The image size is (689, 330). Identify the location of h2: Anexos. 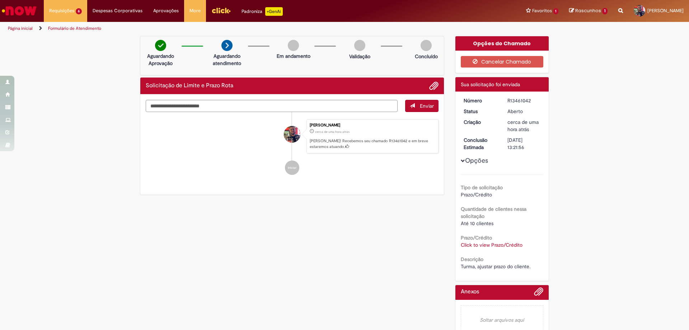
(469, 292).